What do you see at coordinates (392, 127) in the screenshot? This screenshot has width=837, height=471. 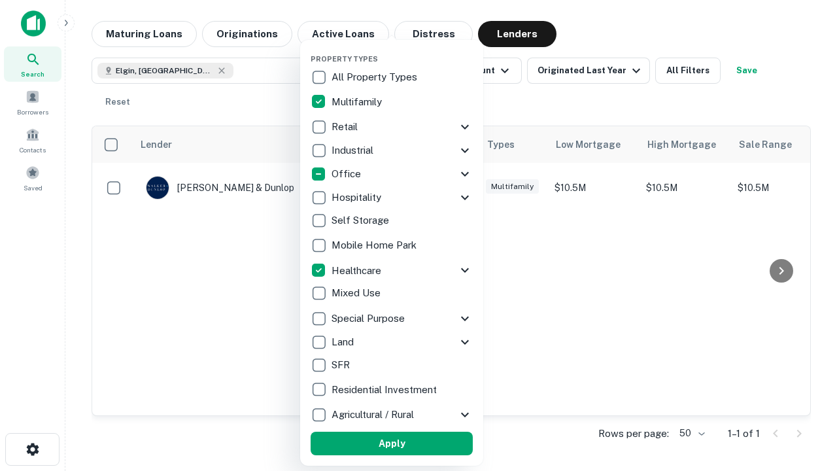 I see `div: Retail` at bounding box center [392, 127].